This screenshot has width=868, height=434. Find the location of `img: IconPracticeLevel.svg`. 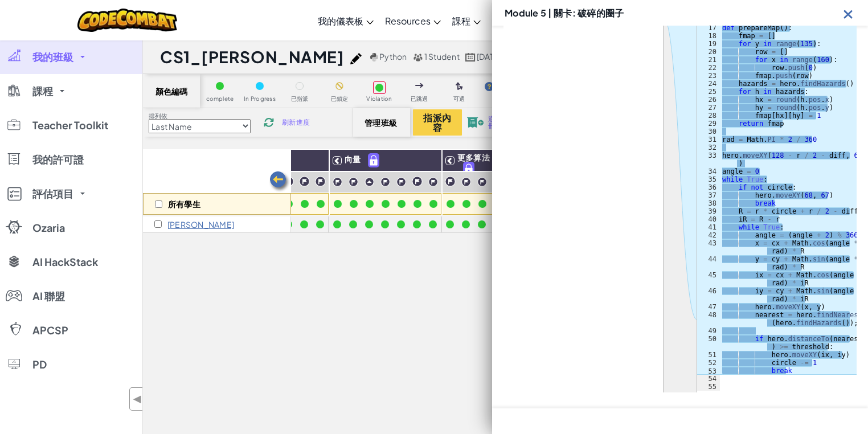

img: IconPracticeLevel.svg is located at coordinates (369, 182).